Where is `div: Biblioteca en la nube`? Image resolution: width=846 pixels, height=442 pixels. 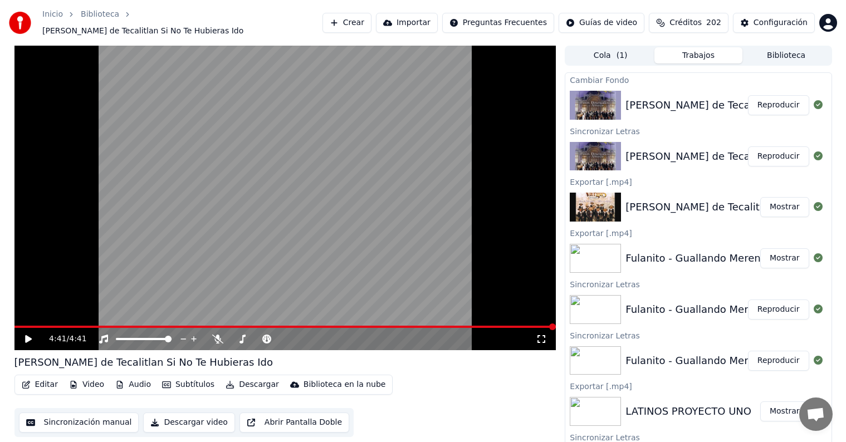 div: Biblioteca en la nube is located at coordinates (345, 385).